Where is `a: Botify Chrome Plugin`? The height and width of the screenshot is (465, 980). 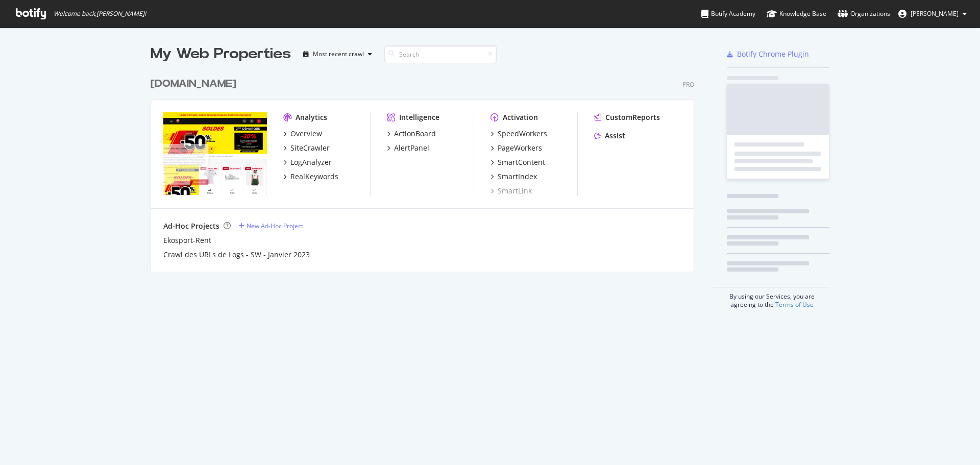
a: Botify Chrome Plugin is located at coordinates (768, 54).